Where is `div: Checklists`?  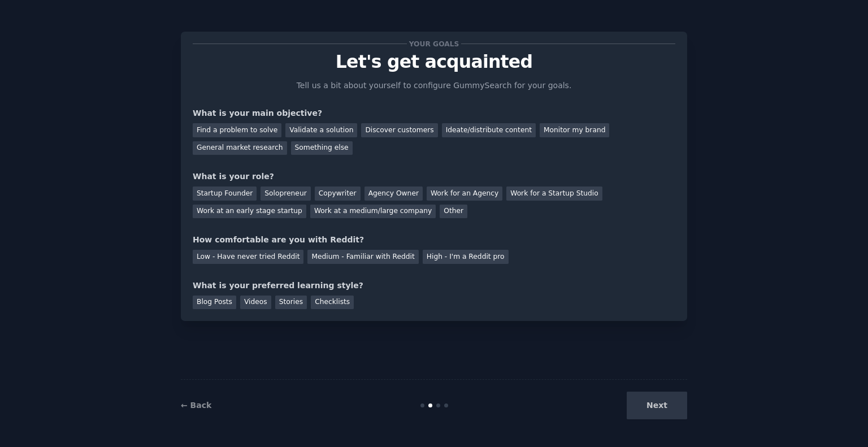 div: Checklists is located at coordinates (333, 302).